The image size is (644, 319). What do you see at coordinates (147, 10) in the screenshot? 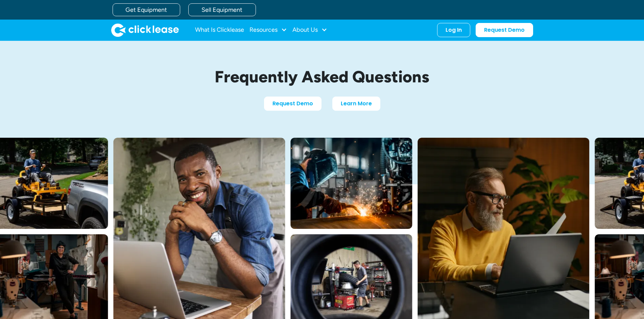
I see `a: Get Equipment` at bounding box center [147, 10].